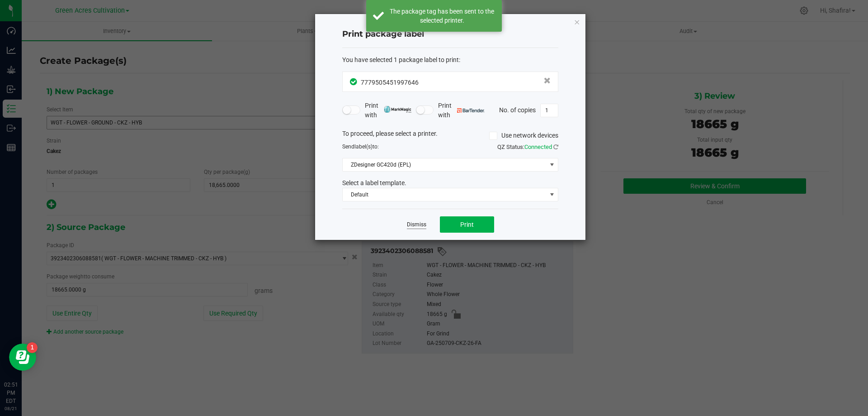 Image resolution: width=868 pixels, height=416 pixels. I want to click on h4: Print package label, so click(451, 34).